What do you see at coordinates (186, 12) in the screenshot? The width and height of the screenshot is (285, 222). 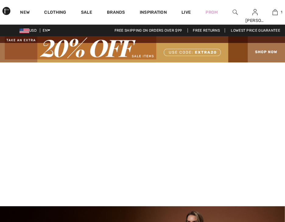 I see `a: Live` at bounding box center [186, 12].